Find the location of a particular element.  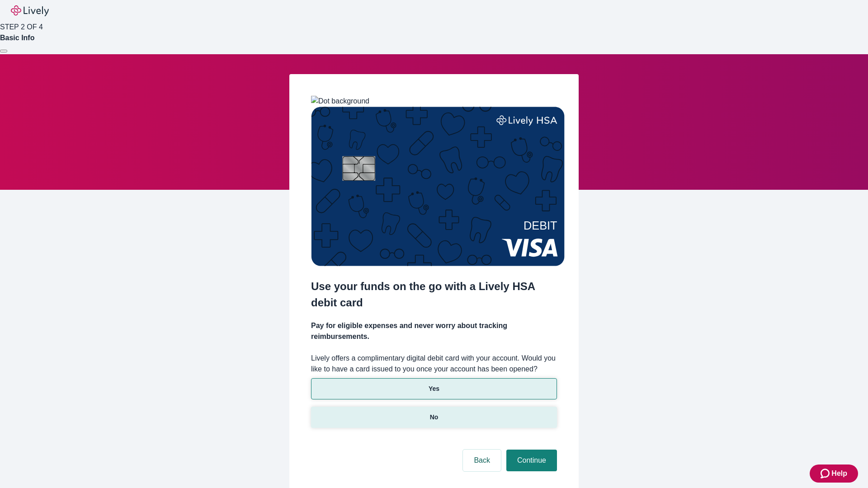

h4: Pay for eligible expenses and never worry about tracking reimbursements. is located at coordinates (434, 331).